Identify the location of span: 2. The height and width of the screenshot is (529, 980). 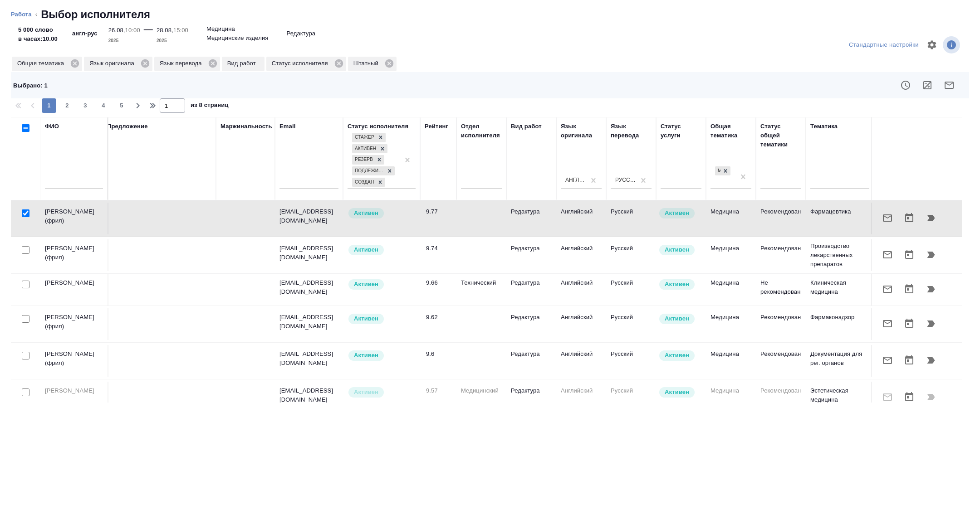
(67, 106).